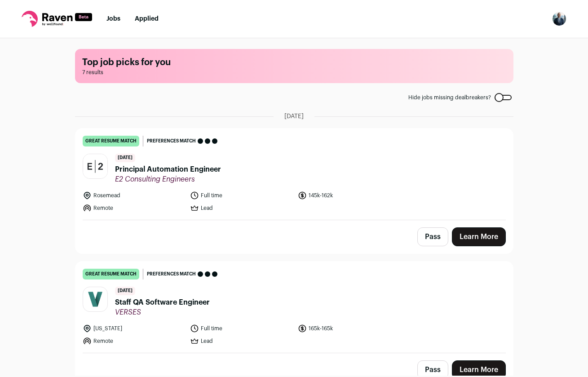 Image resolution: width=588 pixels, height=377 pixels. Describe the element at coordinates (560, 19) in the screenshot. I see `button: Open dropdown` at that location.